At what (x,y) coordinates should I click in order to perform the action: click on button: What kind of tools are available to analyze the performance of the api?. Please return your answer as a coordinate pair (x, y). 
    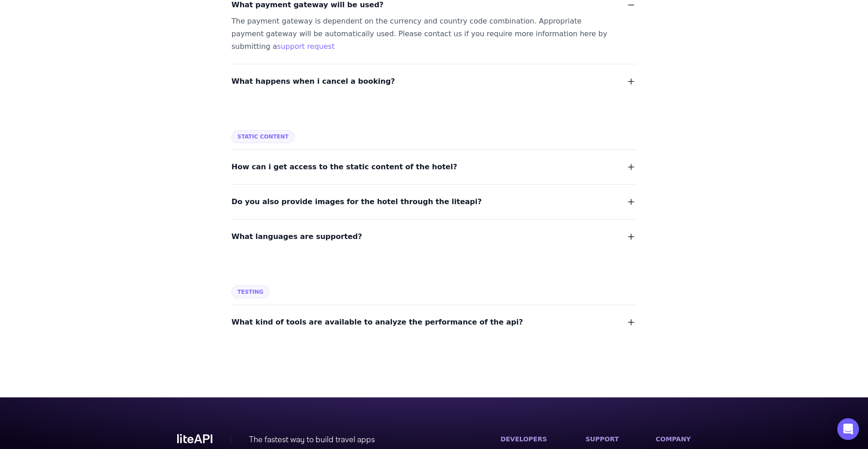
    Looking at the image, I should click on (434, 322).